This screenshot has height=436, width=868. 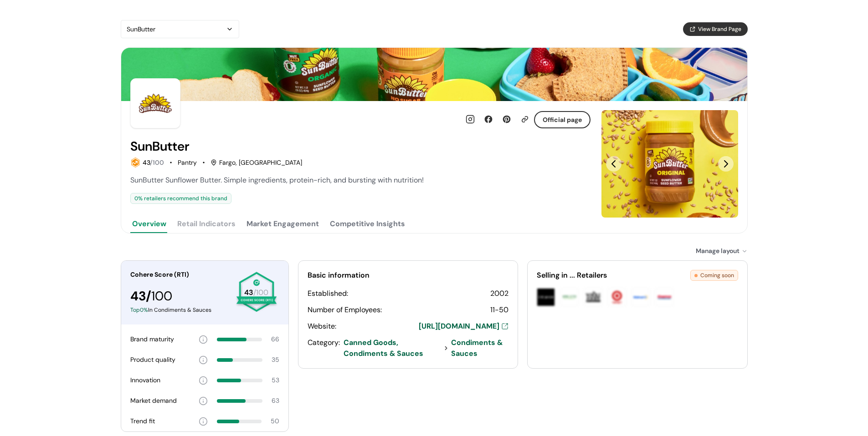 I want to click on div: Product quality, so click(x=152, y=360).